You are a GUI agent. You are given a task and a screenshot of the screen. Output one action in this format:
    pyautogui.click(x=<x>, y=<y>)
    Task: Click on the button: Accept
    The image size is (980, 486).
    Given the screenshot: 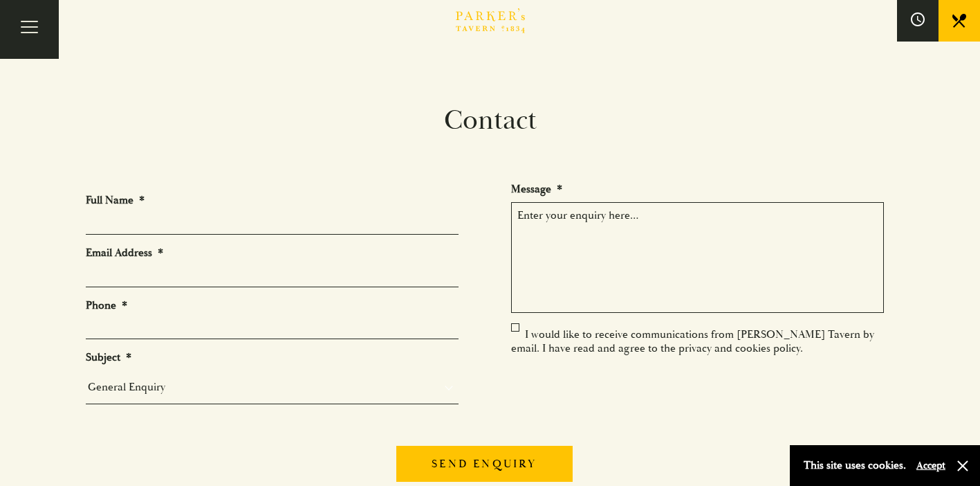 What is the action you would take?
    pyautogui.click(x=931, y=465)
    